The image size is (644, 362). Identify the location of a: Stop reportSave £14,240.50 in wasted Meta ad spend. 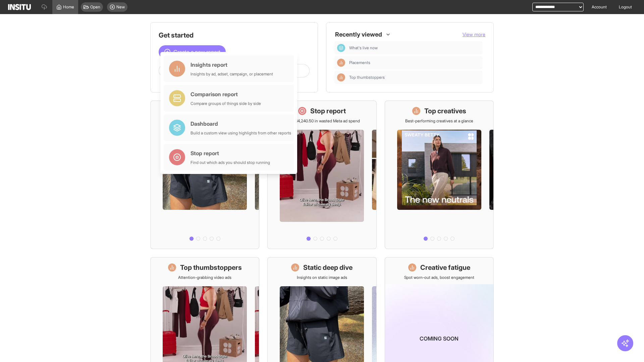
(322, 175).